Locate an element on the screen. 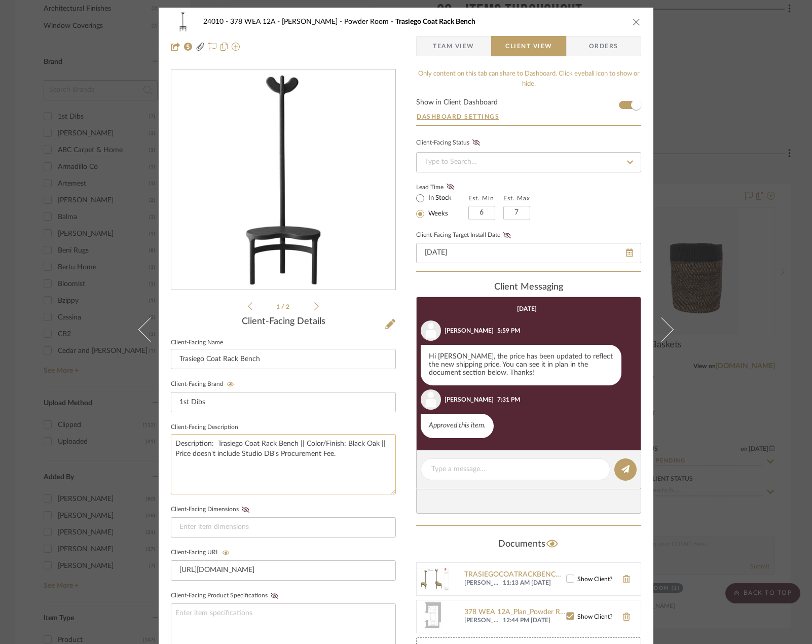 This screenshot has width=812, height=644. span: Powder Room is located at coordinates (370, 22).